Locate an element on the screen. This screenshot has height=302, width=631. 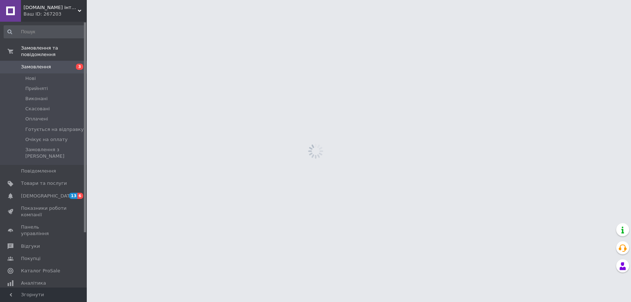
span: Vvd.in.ua інтернет-магазин «Все до Дому» is located at coordinates (51, 8).